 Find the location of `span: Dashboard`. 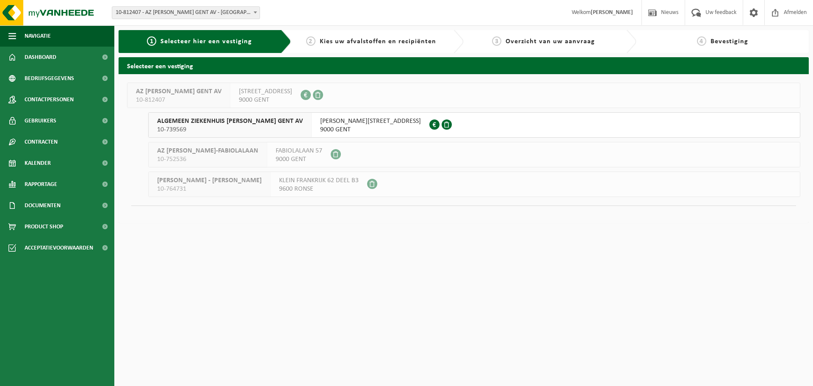

span: Dashboard is located at coordinates (40, 57).